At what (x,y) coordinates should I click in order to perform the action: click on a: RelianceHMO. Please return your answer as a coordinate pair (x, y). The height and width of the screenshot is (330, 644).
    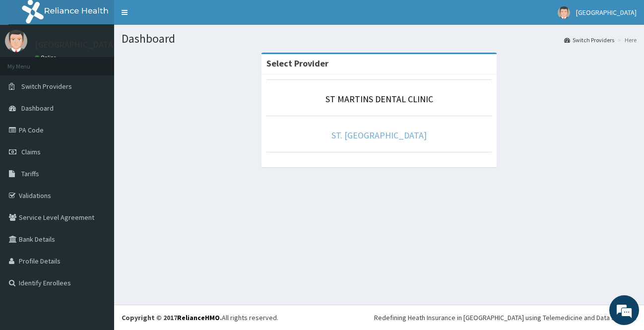
    Looking at the image, I should click on (198, 317).